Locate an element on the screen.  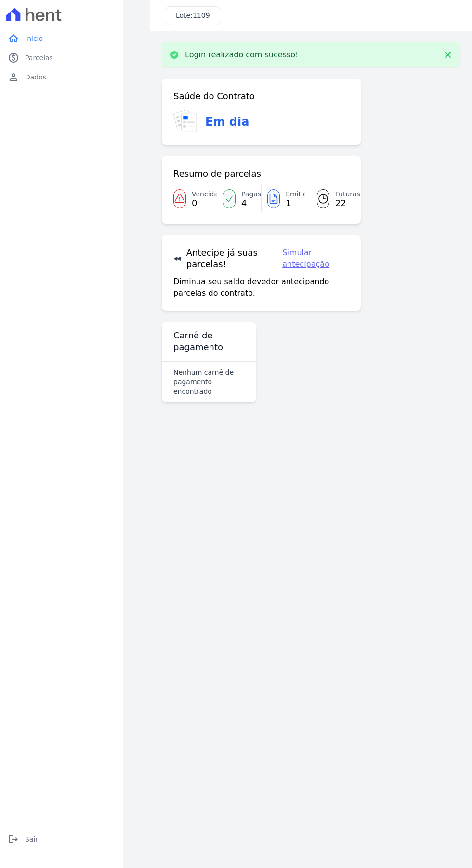
span: 22 is located at coordinates (348, 203).